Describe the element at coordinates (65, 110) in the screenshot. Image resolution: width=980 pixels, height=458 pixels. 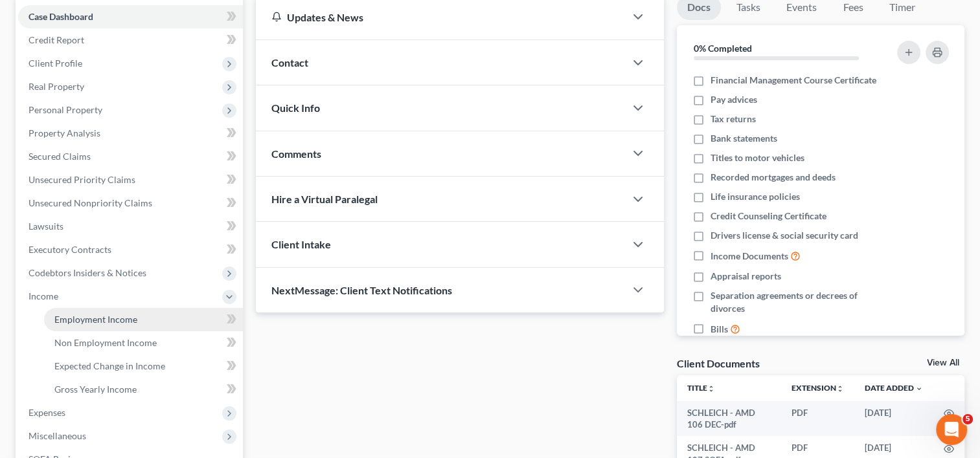
I see `span: Personal Property` at that location.